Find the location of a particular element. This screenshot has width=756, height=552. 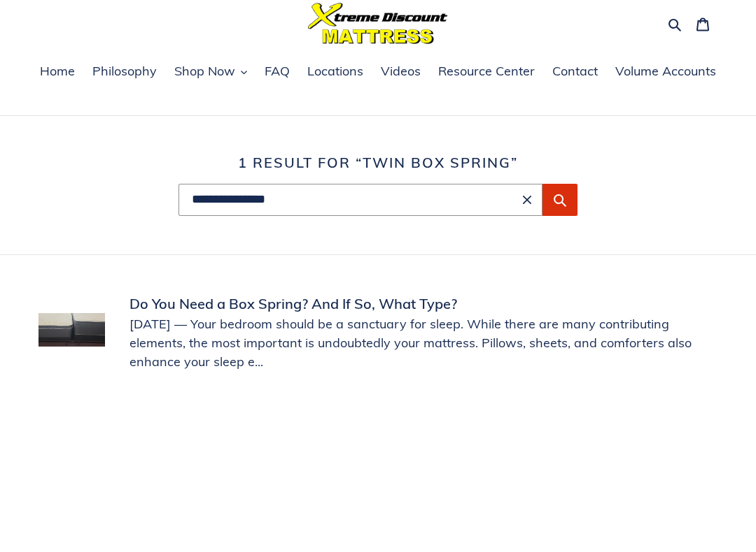

a: Locations is located at coordinates (336, 72).